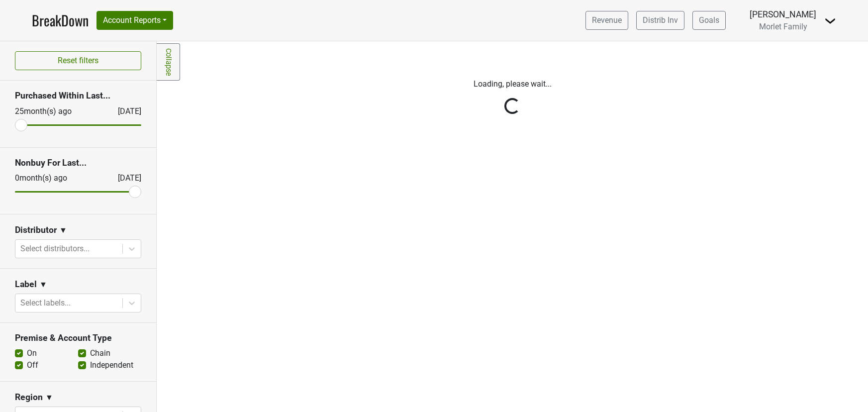 The width and height of the screenshot is (868, 412). Describe the element at coordinates (606, 20) in the screenshot. I see `a: Revenue` at that location.